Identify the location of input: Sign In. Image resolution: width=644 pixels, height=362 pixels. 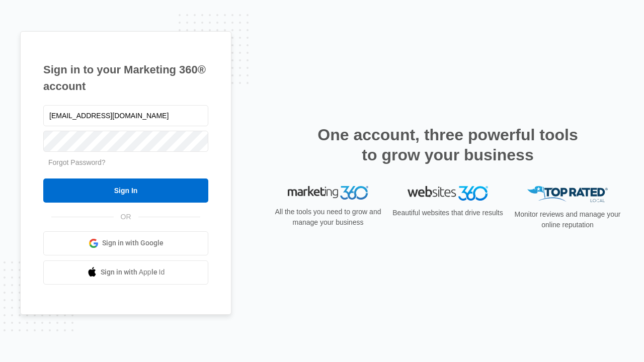
(126, 191).